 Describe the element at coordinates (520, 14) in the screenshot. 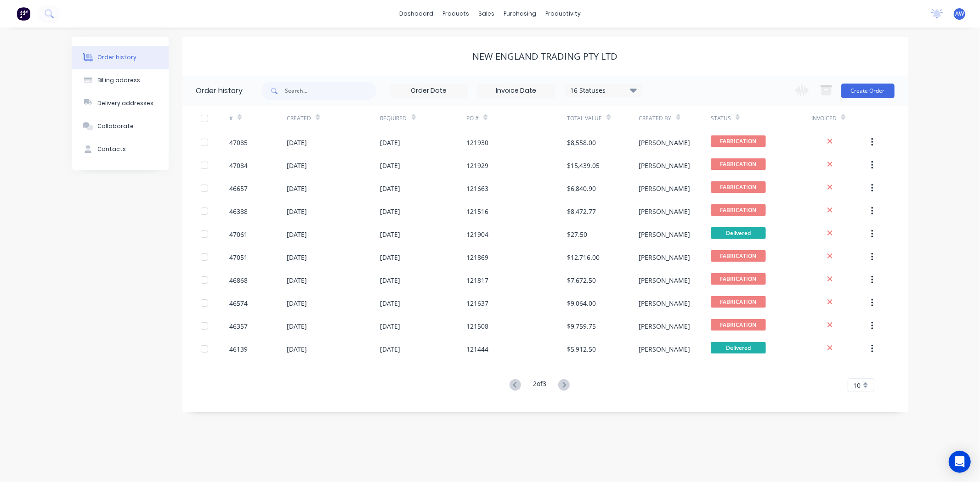

I see `div: purchasing` at that location.